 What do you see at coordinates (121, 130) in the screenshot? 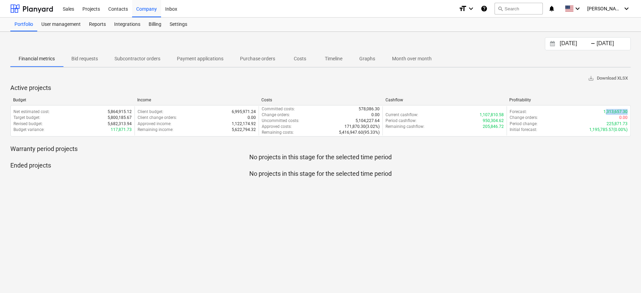
I see `p: 117,871.73` at bounding box center [121, 130].